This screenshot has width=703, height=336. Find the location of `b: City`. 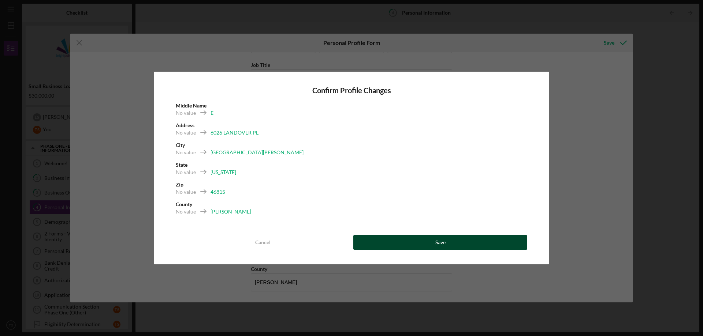

b: City is located at coordinates (180, 145).